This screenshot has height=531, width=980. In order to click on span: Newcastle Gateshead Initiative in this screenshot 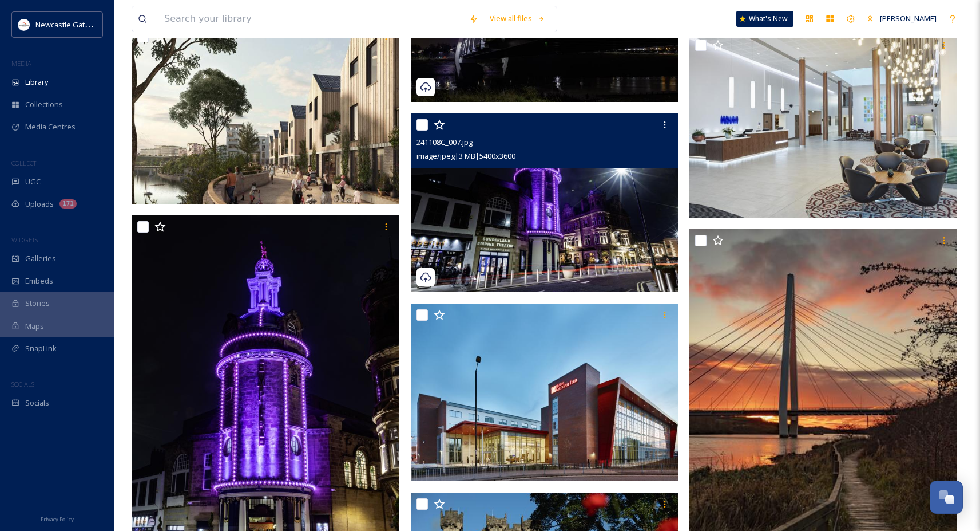, I will do `click(88, 24)`.